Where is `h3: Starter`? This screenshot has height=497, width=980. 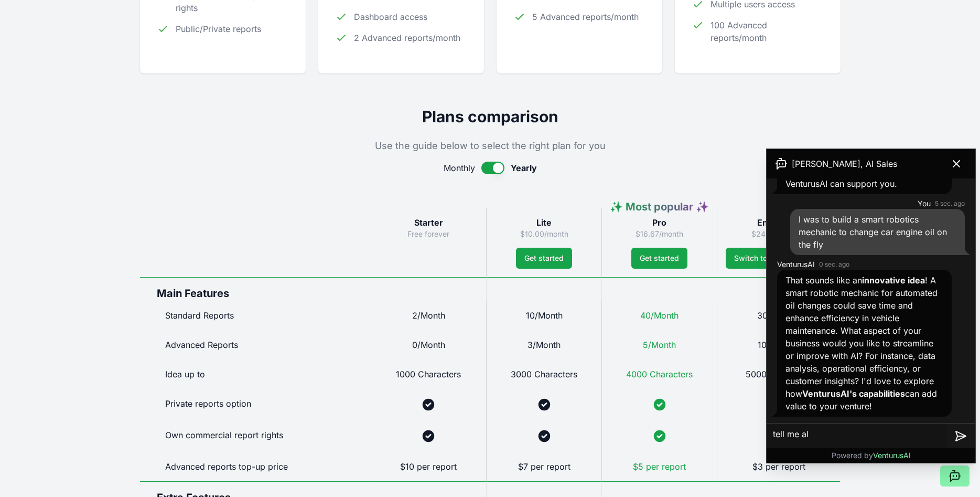 h3: Starter is located at coordinates (429, 222).